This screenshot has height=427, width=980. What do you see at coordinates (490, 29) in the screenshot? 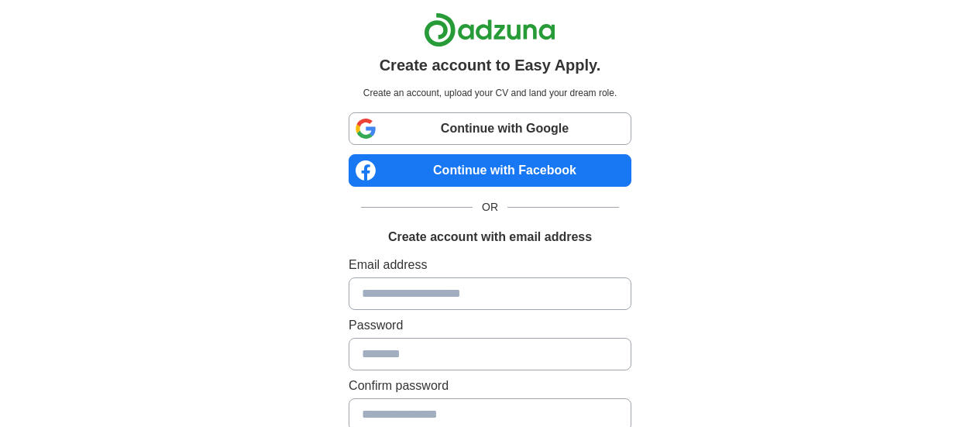
I see `img: Adzuna logo` at bounding box center [490, 29].